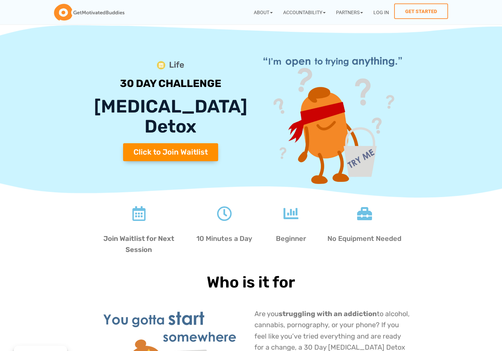 The image size is (502, 351). Describe the element at coordinates (332, 117) in the screenshot. I see `img: Dopamine Detox Challenge` at that location.